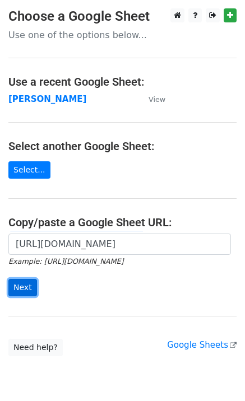 The width and height of the screenshot is (245, 401). Describe the element at coordinates (35, 347) in the screenshot. I see `a: Need help?` at that location.